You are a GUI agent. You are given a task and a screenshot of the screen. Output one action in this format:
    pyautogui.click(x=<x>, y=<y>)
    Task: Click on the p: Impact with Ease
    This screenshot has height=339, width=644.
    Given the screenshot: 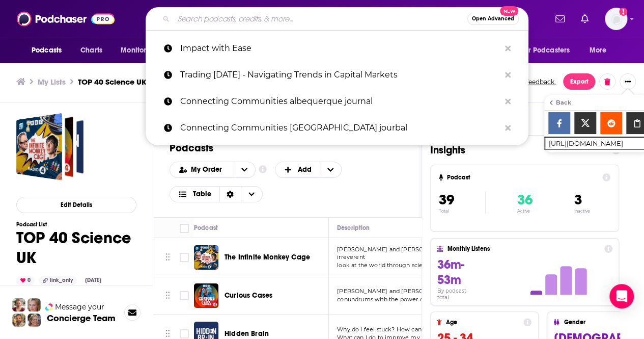 What is the action you would take?
    pyautogui.click(x=340, y=48)
    